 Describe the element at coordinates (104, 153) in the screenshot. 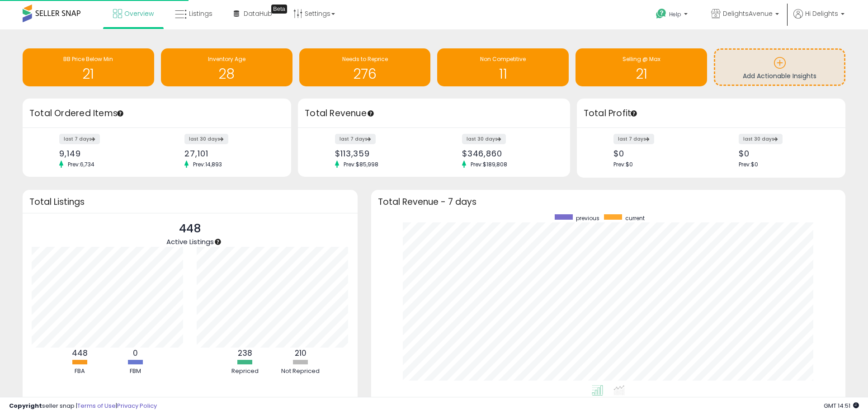

I see `div: 9,149` at that location.